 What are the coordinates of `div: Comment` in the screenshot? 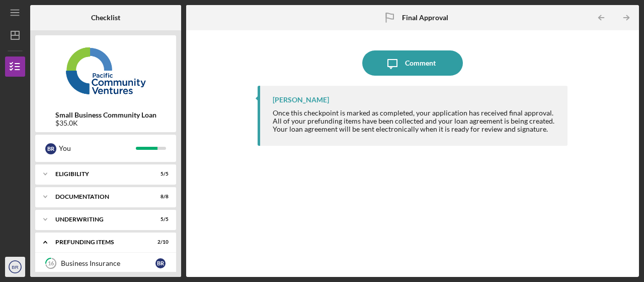 It's located at (420, 63).